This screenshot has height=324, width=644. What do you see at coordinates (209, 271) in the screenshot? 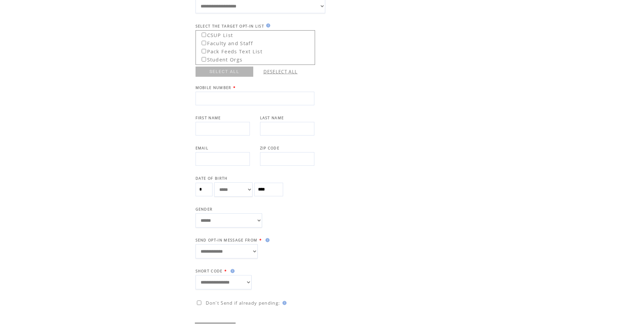
I see `span: SHORT CODE` at bounding box center [209, 271].